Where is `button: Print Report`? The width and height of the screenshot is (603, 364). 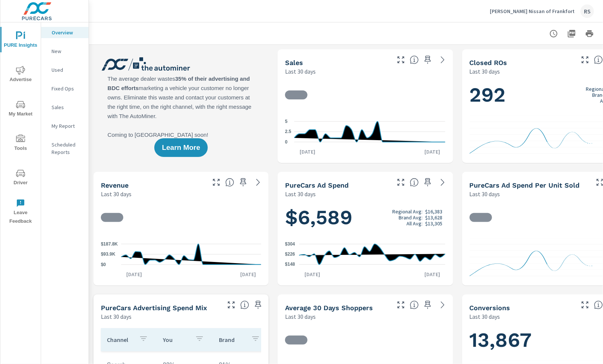
button: Print Report is located at coordinates (590, 34).